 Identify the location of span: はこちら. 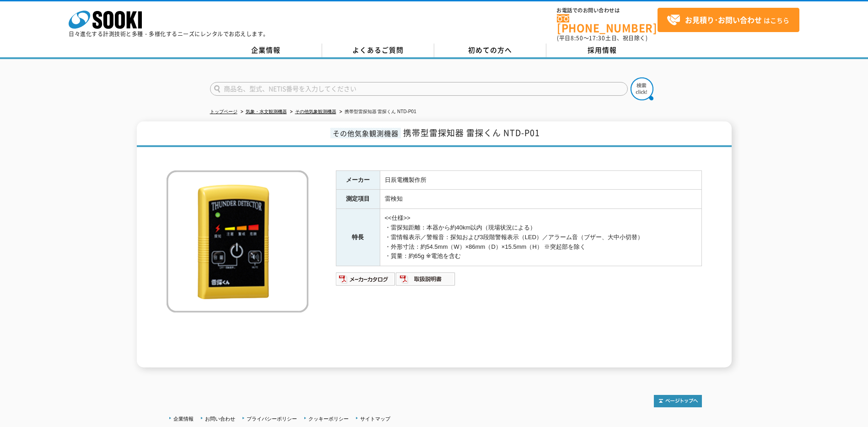
(728, 20).